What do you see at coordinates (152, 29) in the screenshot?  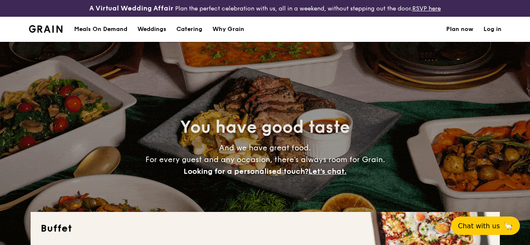 I see `div: Weddings` at bounding box center [152, 29].